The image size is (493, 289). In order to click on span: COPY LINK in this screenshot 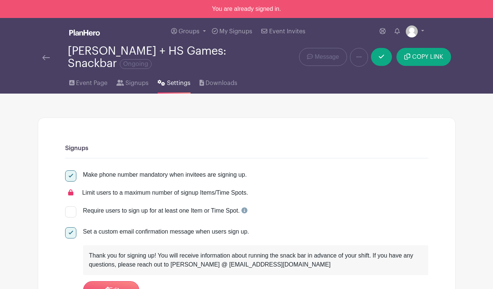, I will do `click(428, 57)`.